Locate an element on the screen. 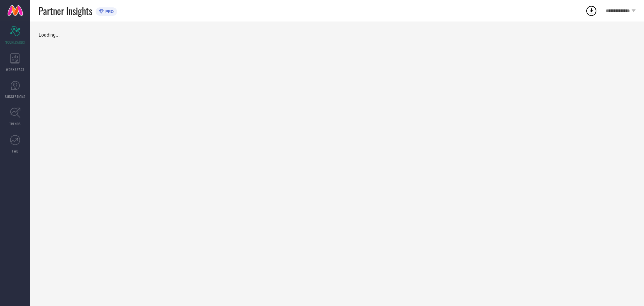 This screenshot has height=306, width=644. span: SUGGESTIONS is located at coordinates (15, 96).